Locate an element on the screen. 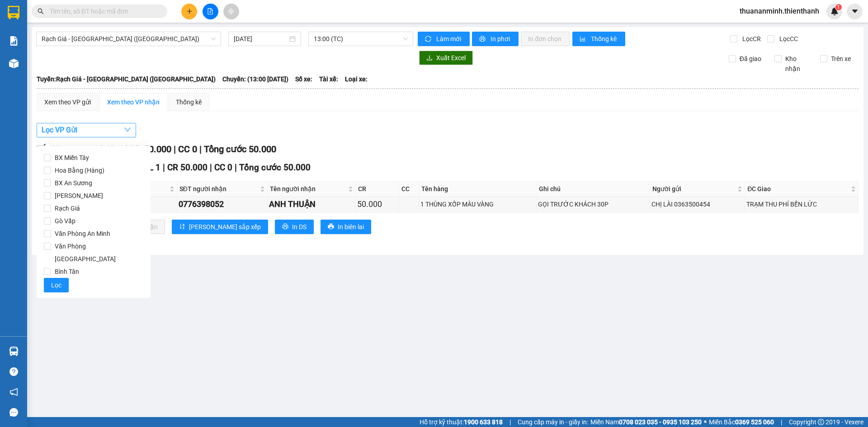  div: 1 THÙNG XỐP MÀU VÀNG is located at coordinates (477, 204).